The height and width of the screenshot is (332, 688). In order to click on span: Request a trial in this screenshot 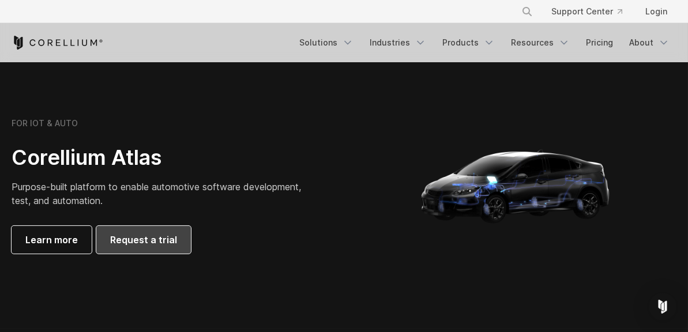, I will do `click(144, 240)`.